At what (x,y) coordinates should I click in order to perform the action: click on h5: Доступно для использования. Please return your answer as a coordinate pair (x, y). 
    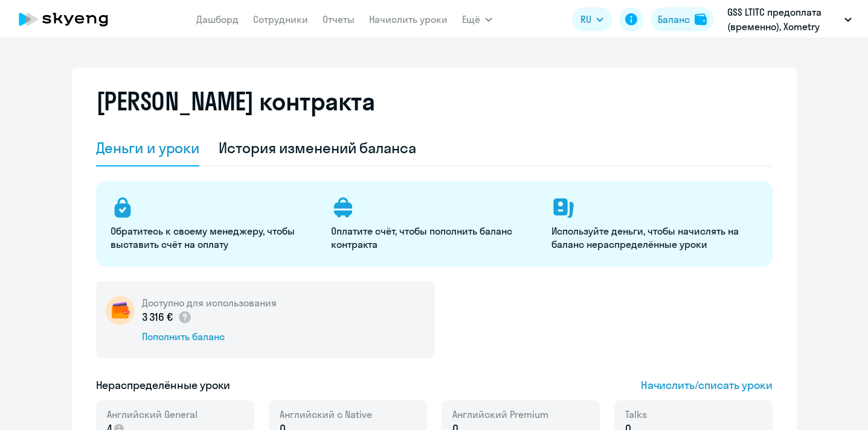
    Looking at the image, I should click on (209, 303).